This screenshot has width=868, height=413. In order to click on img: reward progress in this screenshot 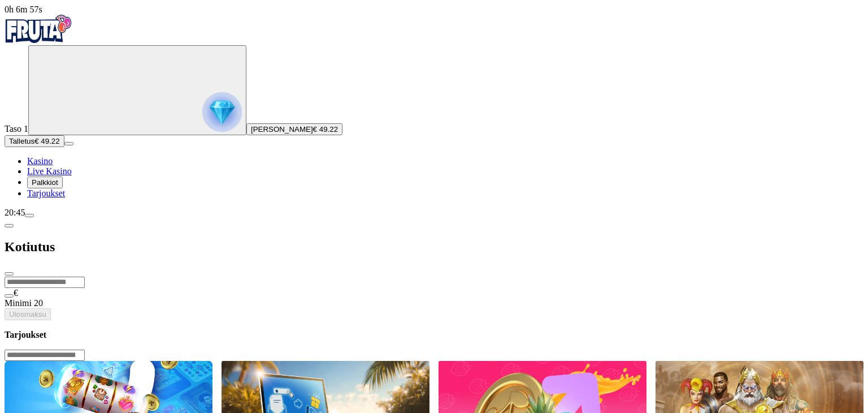, I will do `click(222, 112)`.